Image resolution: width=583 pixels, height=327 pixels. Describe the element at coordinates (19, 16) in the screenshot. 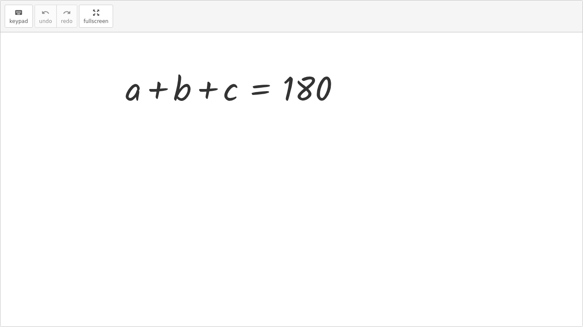

I see `button: keyboardkeypad` at that location.